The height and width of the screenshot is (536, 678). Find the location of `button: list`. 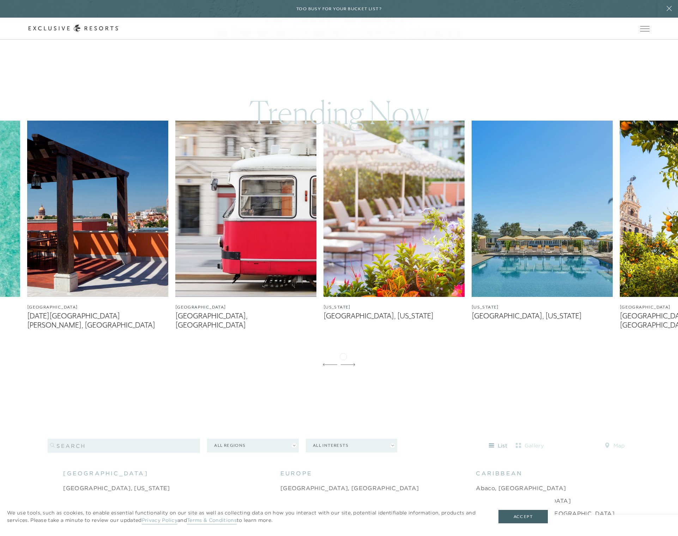

button: list is located at coordinates (498, 446).